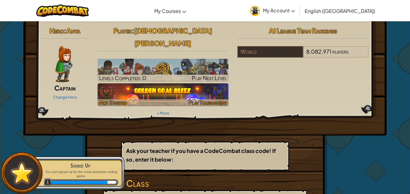 This screenshot has width=410, height=194. I want to click on span: My Courses, so click(167, 11).